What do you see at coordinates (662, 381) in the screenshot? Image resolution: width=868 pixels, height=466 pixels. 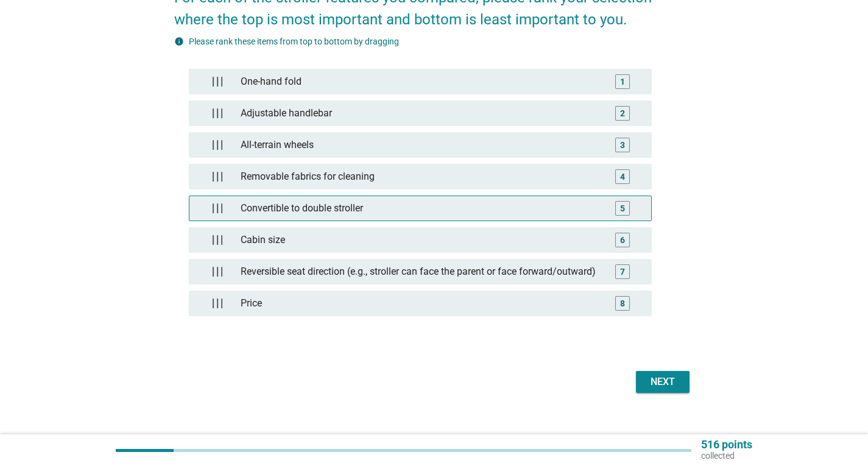 I see `button: Next` at bounding box center [662, 381].